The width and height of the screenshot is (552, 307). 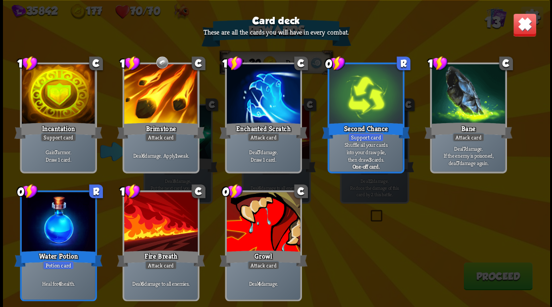 I want to click on div: Incantation, so click(x=58, y=131).